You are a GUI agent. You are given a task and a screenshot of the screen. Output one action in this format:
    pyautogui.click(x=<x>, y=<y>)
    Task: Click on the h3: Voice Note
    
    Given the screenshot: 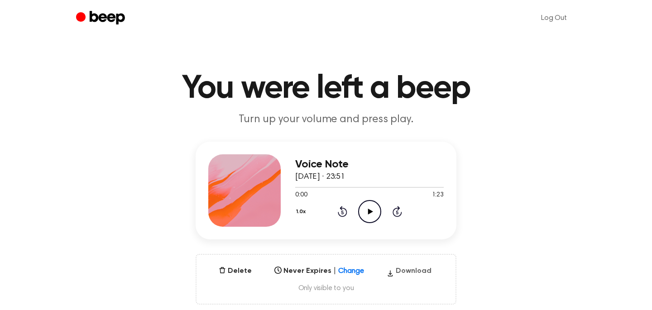 What is the action you would take?
    pyautogui.click(x=370, y=164)
    